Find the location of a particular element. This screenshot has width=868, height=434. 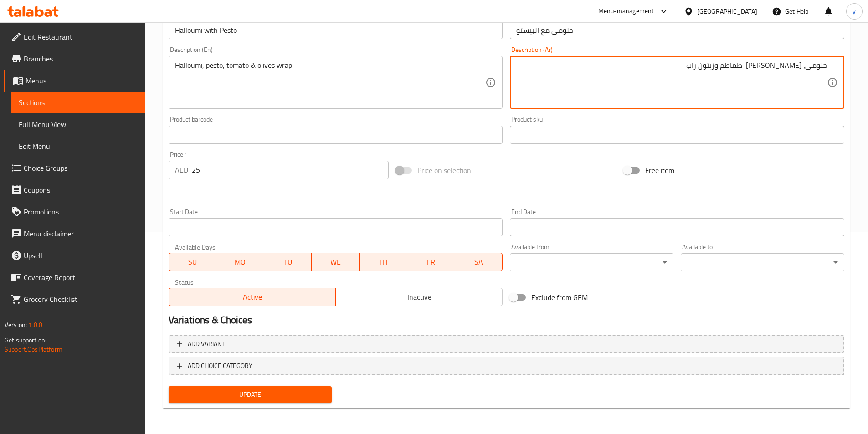

a: Promotions is located at coordinates (74, 212).